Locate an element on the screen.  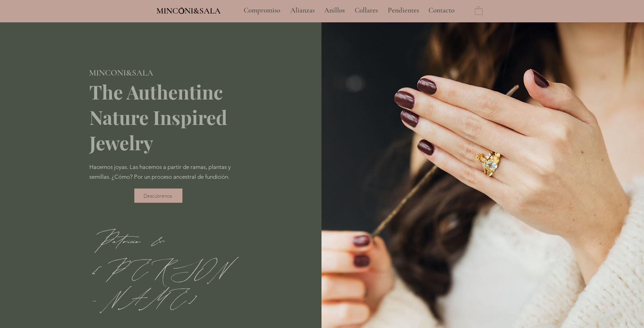
nav: Sitio is located at coordinates (349, 11).